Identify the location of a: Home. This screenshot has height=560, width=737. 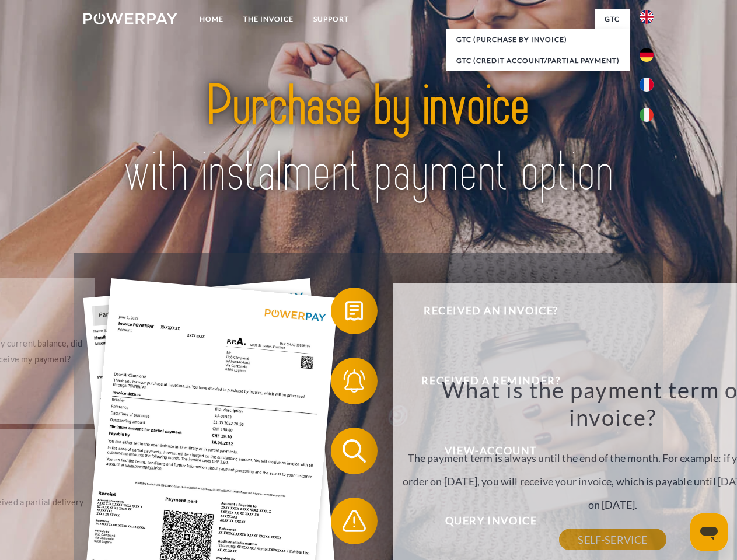
(211, 19).